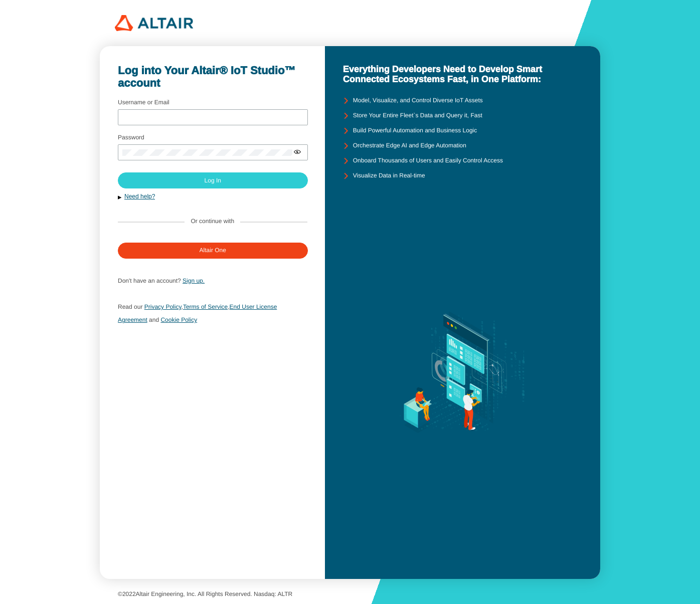 Image resolution: width=700 pixels, height=604 pixels. I want to click on span: and, so click(154, 320).